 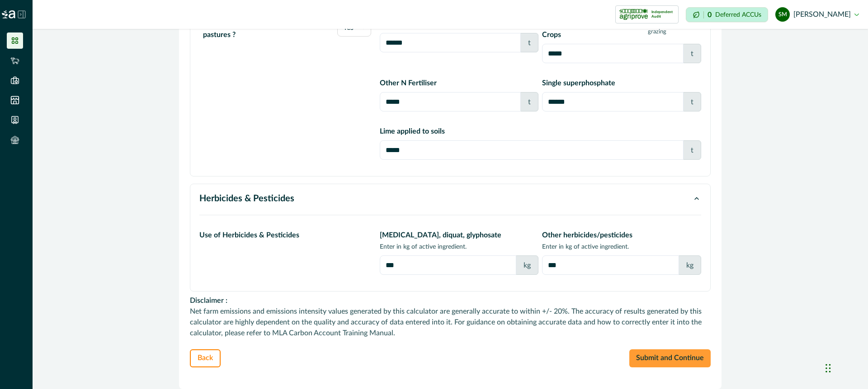 What do you see at coordinates (206, 359) in the screenshot?
I see `button: Back` at bounding box center [206, 359].